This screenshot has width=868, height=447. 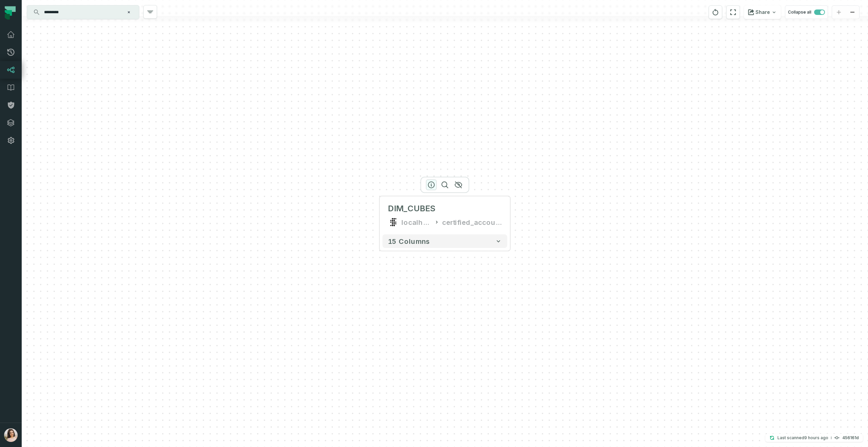 What do you see at coordinates (11, 435) in the screenshot?
I see `img: avatar of Kateryna Viflinzider` at bounding box center [11, 435].